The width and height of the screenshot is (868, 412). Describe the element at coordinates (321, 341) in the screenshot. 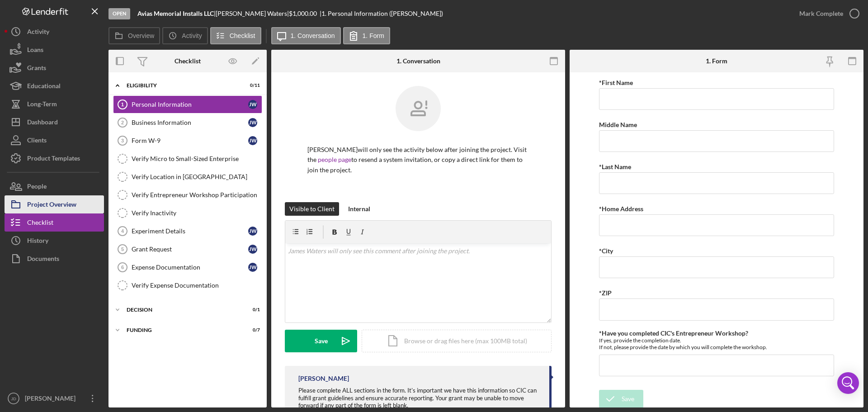

I see `div: Save` at that location.